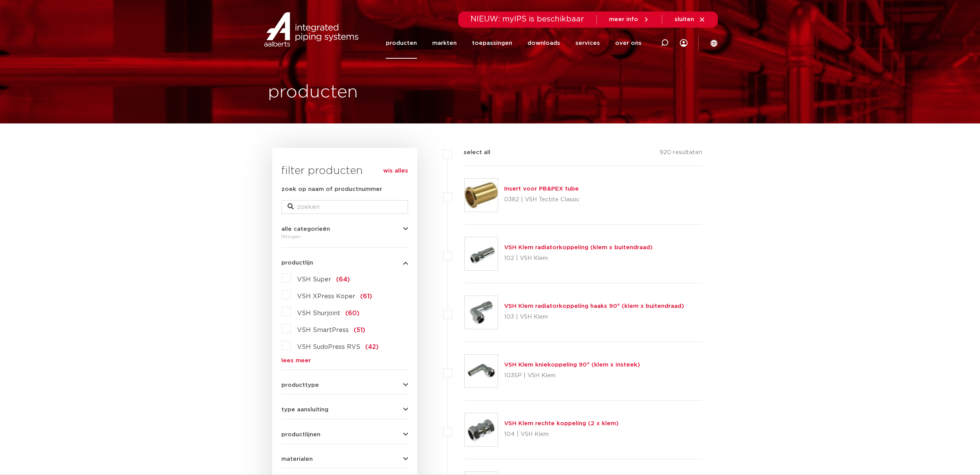 Image resolution: width=980 pixels, height=475 pixels. Describe the element at coordinates (297, 263) in the screenshot. I see `span: productlijn` at that location.